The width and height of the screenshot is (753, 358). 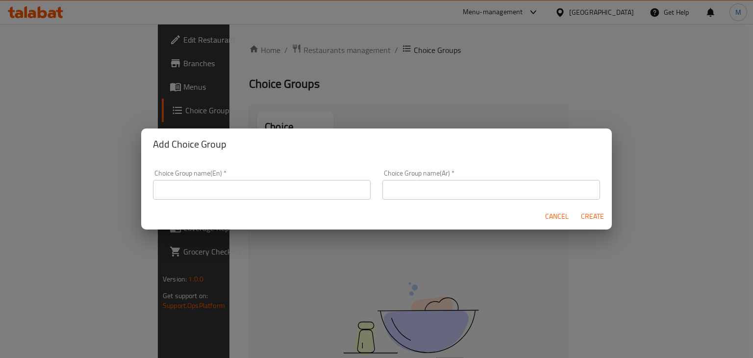 What do you see at coordinates (557, 216) in the screenshot?
I see `button: Cancel` at bounding box center [557, 216].